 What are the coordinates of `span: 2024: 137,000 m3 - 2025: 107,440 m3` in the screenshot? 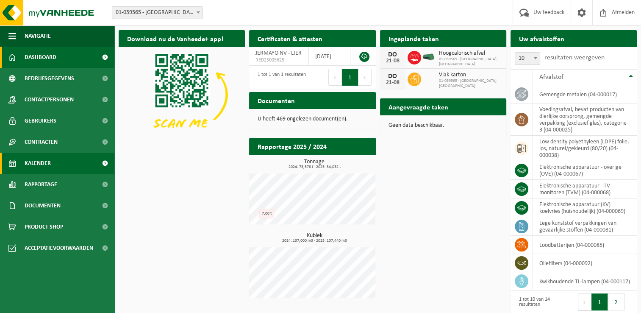 It's located at (314, 241).